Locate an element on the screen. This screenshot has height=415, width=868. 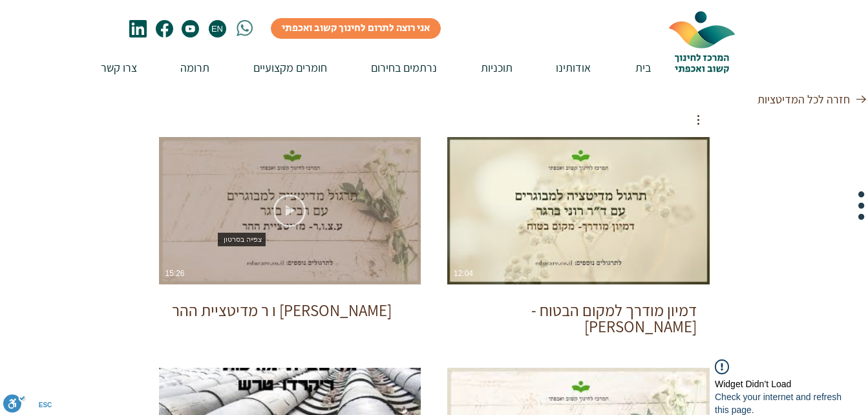
div: More actions for מדיטציות למבוגרים is located at coordinates (692, 119).